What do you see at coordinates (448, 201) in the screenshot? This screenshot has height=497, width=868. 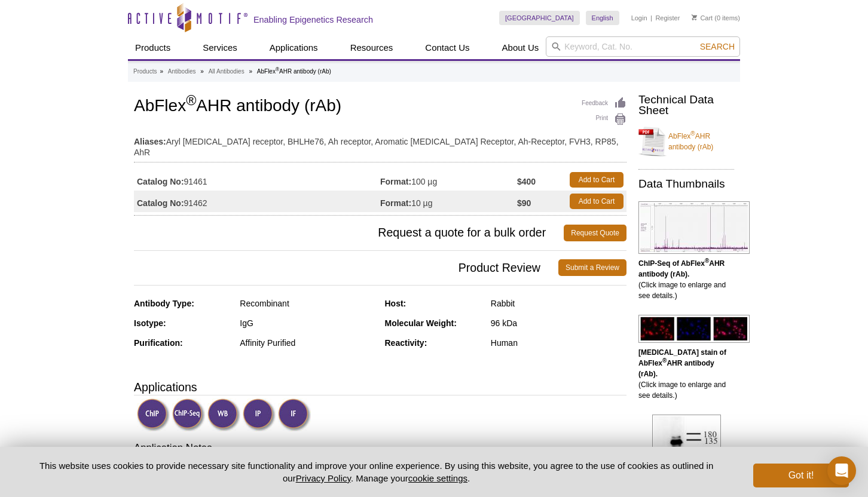 I see `td: 10 µg` at bounding box center [448, 201].